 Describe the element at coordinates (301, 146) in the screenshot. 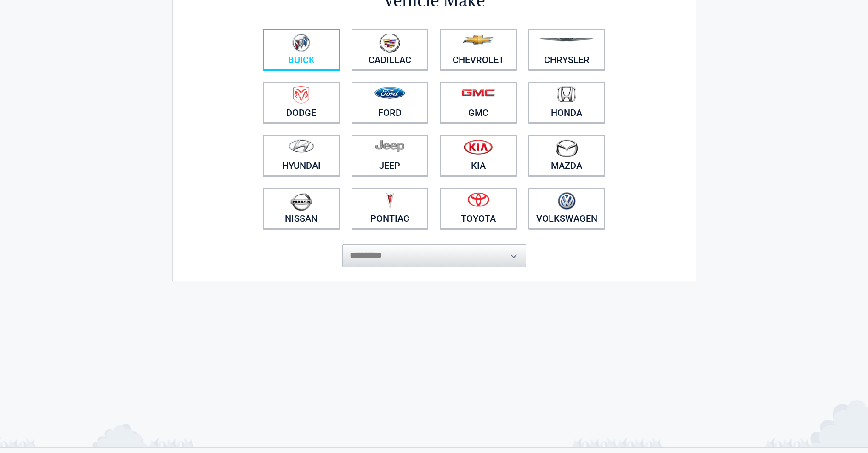

I see `img: hyundai` at that location.